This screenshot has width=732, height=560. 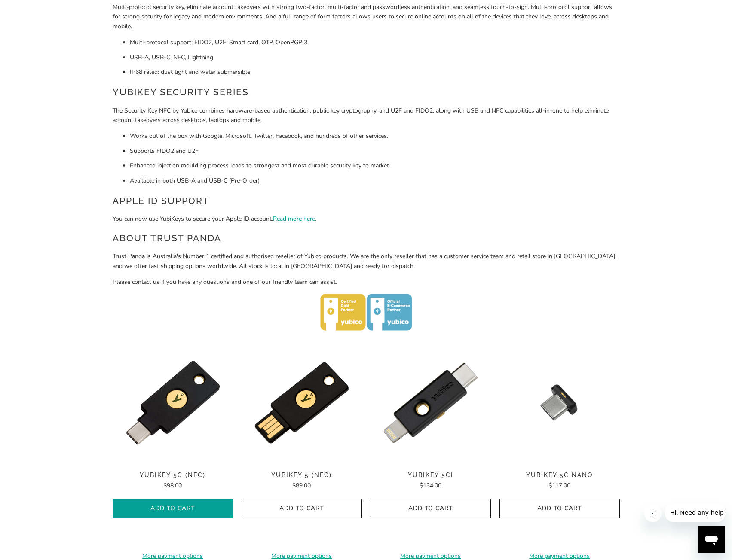 I want to click on p: Please contact us if you have any questions and one of our friendly team can assist., so click(x=366, y=282).